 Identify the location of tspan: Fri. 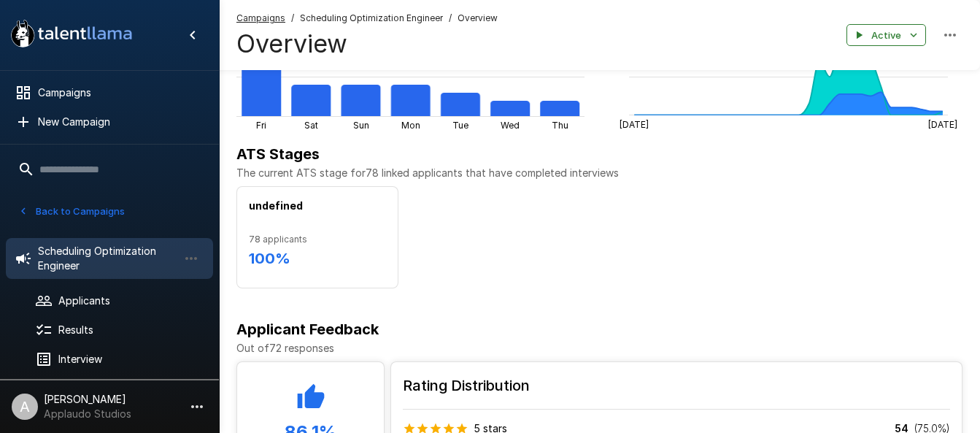
(261, 125).